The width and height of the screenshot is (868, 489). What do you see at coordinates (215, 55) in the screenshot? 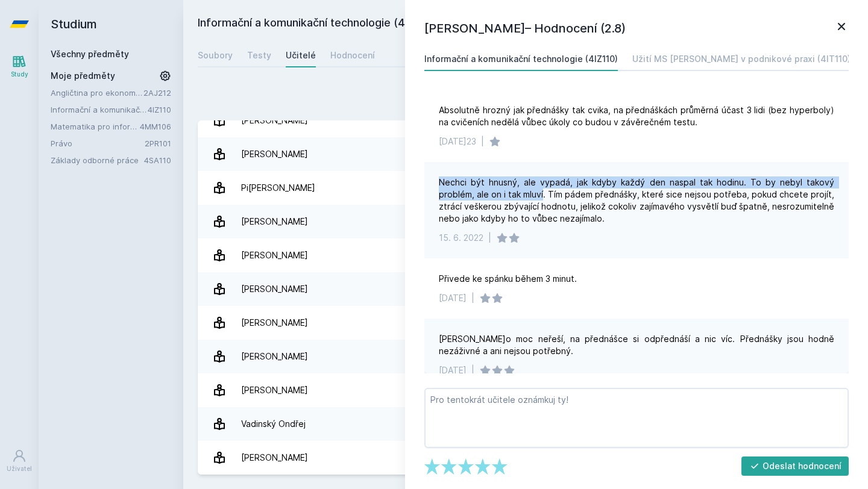
I see `a: Soubory` at bounding box center [215, 55].